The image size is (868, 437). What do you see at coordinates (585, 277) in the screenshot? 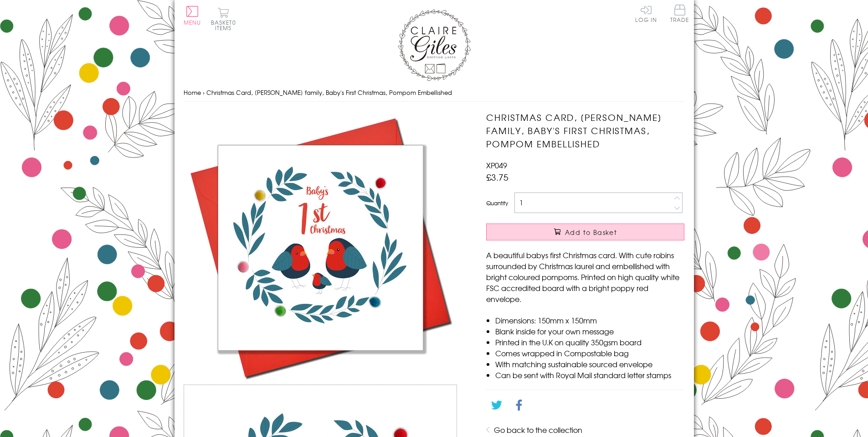
I see `p: A beautiful babys first Christmas card. With cute robins surrounded by Christmas laurel and embel...` at bounding box center [585, 277].